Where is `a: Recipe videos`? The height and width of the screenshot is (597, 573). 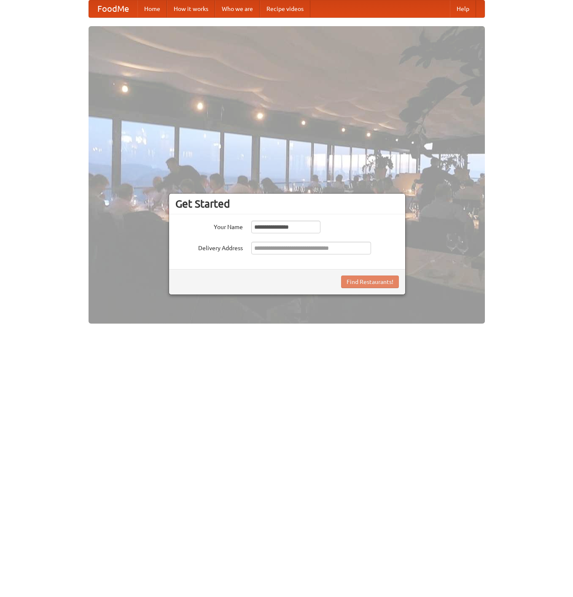
a: Recipe videos is located at coordinates (285, 9).